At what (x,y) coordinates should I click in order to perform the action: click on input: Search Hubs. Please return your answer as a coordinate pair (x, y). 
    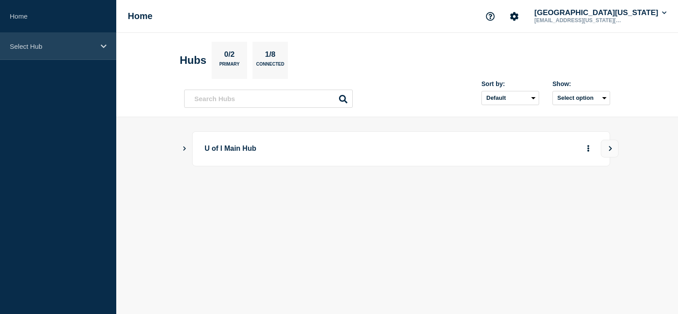
    Looking at the image, I should click on (269, 99).